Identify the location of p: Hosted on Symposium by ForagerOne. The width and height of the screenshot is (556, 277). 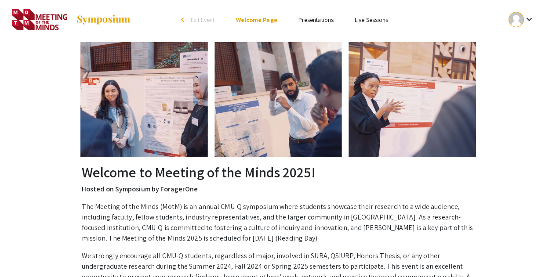
(278, 189).